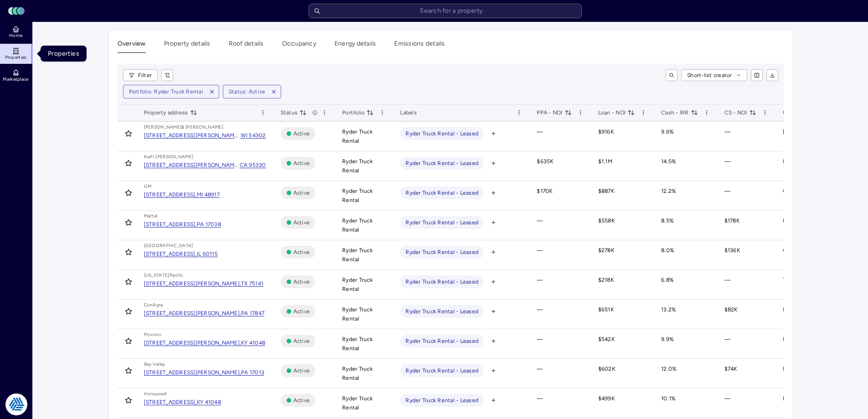 This screenshot has width=868, height=419. I want to click on div: Properties, so click(63, 53).